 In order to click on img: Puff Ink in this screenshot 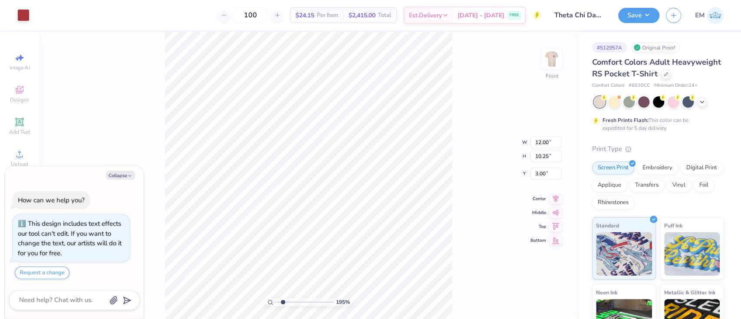, I will do `click(692, 254)`.